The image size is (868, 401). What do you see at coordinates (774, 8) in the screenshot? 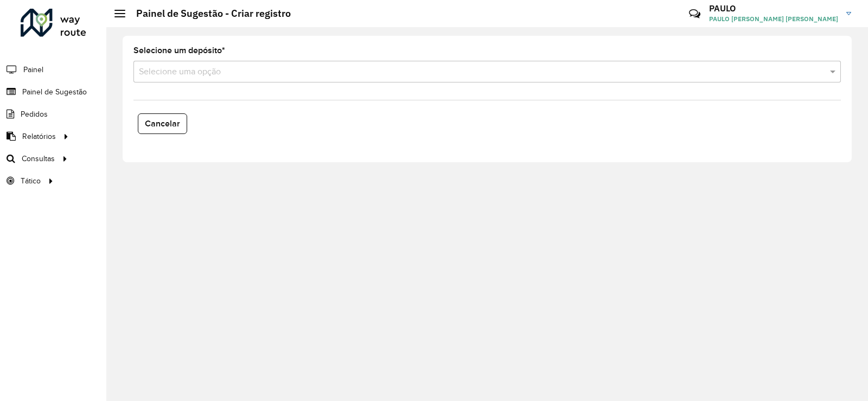
I see `h3: PAULO` at bounding box center [774, 8].